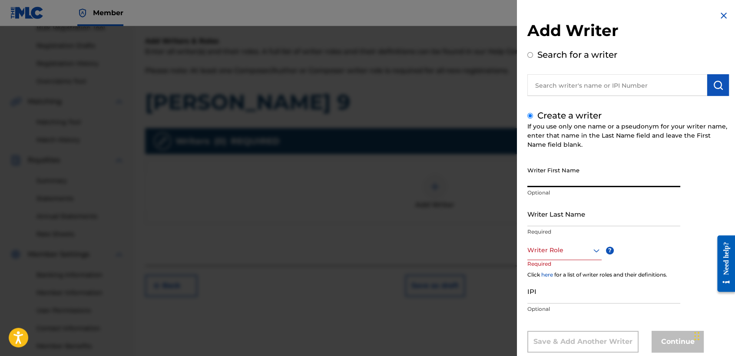 This screenshot has width=735, height=356. Describe the element at coordinates (15, 30) in the screenshot. I see `div: Need help?` at that location.